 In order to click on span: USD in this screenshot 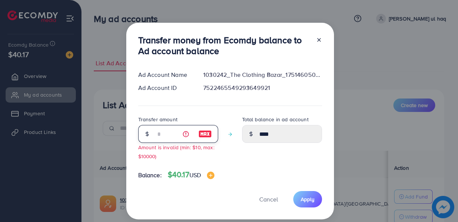, I will do `click(195, 175)`.